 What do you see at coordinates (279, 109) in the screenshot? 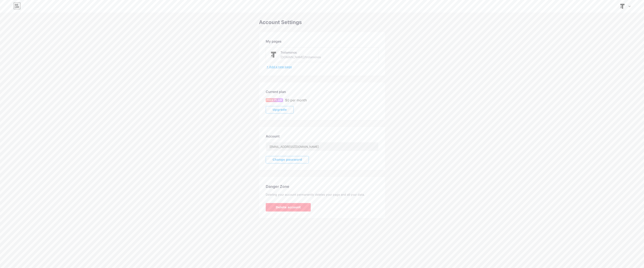
I see `button: Upgrade` at bounding box center [279, 109].